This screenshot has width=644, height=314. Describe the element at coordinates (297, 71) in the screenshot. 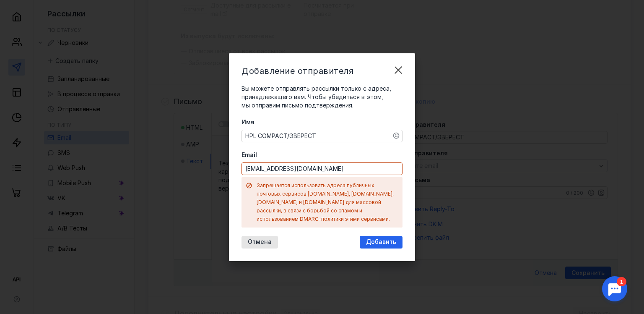

I see `span: Добавление отправителя` at that location.